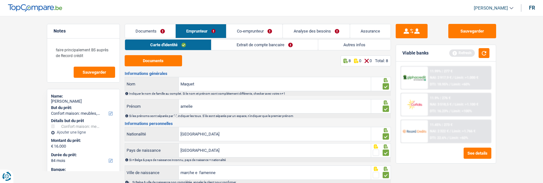 This screenshot has height=183, width=543. I want to click on span: Limit: >1.100 €, so click(466, 104).